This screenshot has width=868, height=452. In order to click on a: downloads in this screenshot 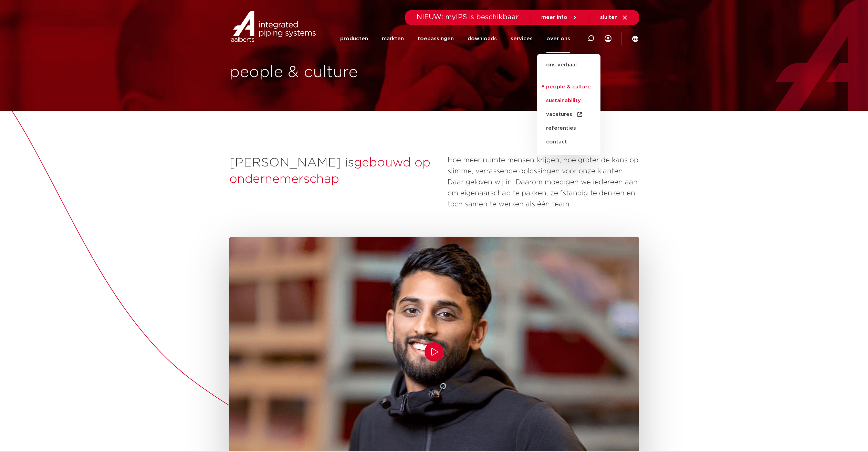, I will do `click(482, 38)`.